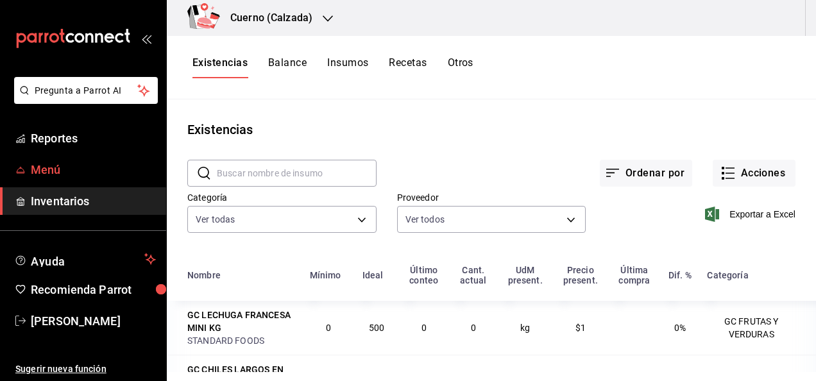 The image size is (816, 381). I want to click on button: Insumos, so click(348, 67).